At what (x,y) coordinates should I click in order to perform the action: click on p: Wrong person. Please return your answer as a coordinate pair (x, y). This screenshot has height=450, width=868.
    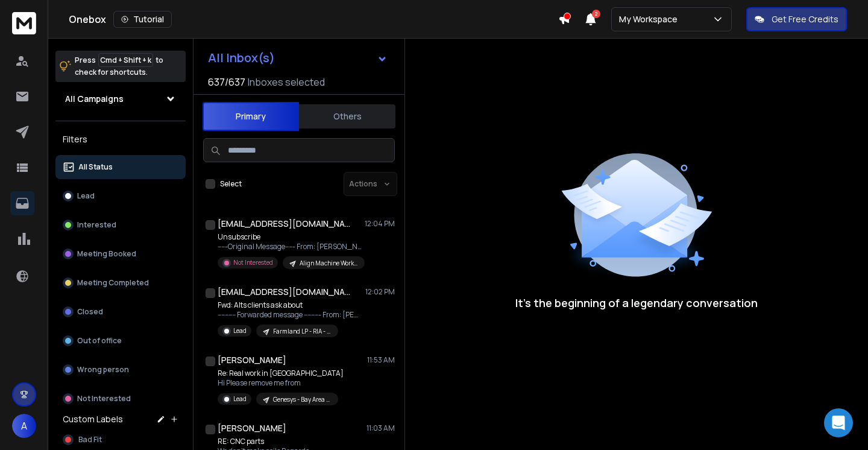
    Looking at the image, I should click on (103, 370).